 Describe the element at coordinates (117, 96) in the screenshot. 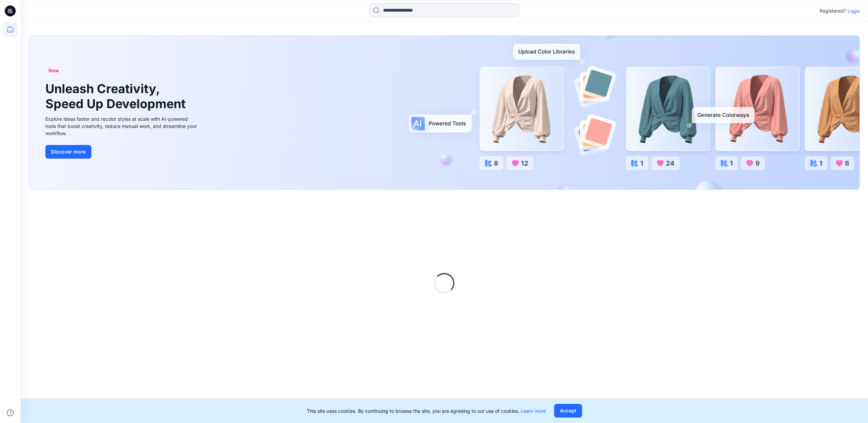

I see `h1: Unleash Creativity, Speed Up Development` at that location.